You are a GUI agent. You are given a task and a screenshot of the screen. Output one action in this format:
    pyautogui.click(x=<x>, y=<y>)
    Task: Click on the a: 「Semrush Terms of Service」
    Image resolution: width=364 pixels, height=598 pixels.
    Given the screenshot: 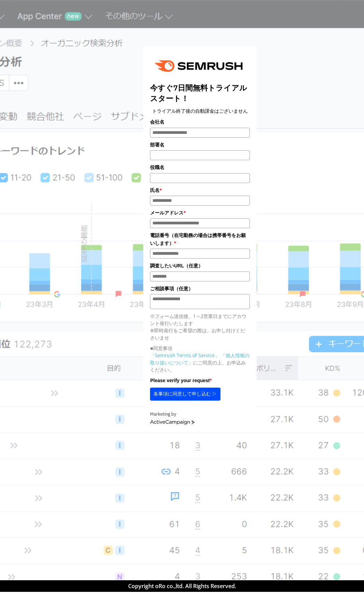 What is the action you would take?
    pyautogui.click(x=184, y=356)
    